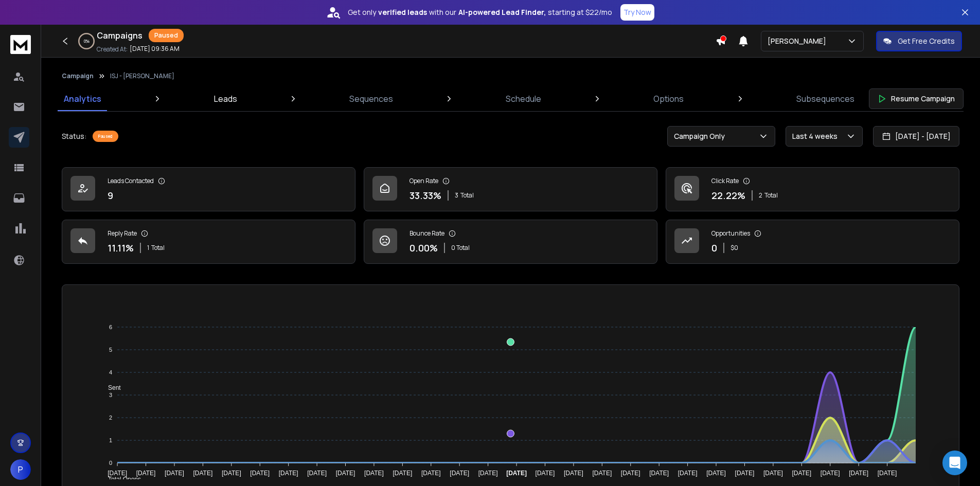 This screenshot has width=980, height=486. What do you see at coordinates (148, 248) in the screenshot?
I see `span: 1` at bounding box center [148, 248].